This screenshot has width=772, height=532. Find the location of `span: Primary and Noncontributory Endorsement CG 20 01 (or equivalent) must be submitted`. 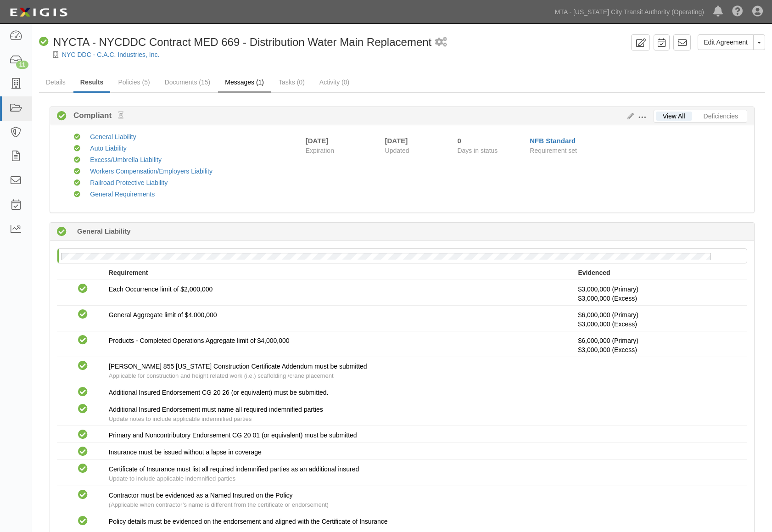

span: Primary and Noncontributory Endorsement CG 20 01 (or equivalent) must be submitted is located at coordinates (232, 435).